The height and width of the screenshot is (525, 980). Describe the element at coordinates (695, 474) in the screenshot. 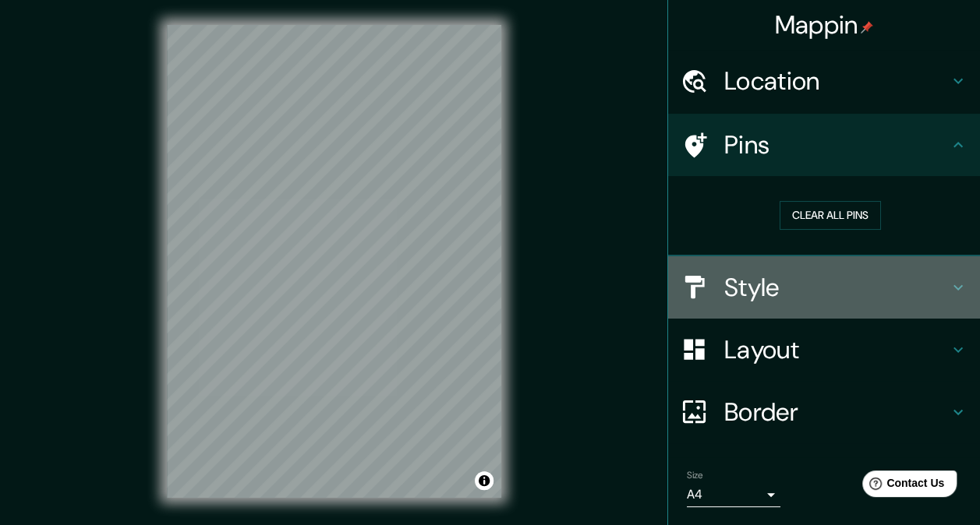

I see `label: Size` at that location.